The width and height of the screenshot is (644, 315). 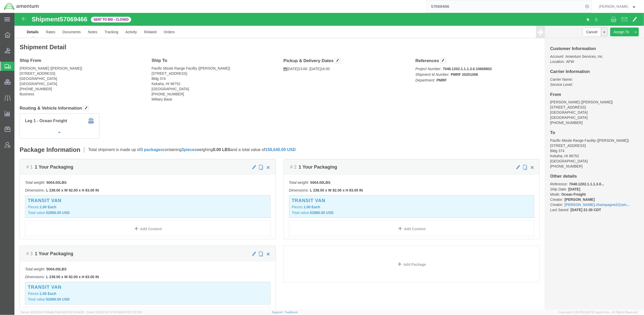 What do you see at coordinates (278, 312) in the screenshot?
I see `a: Support` at bounding box center [278, 312].